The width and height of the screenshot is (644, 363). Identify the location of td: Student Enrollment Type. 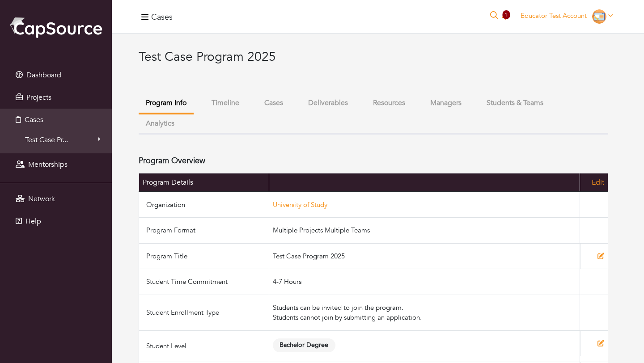
(204, 313).